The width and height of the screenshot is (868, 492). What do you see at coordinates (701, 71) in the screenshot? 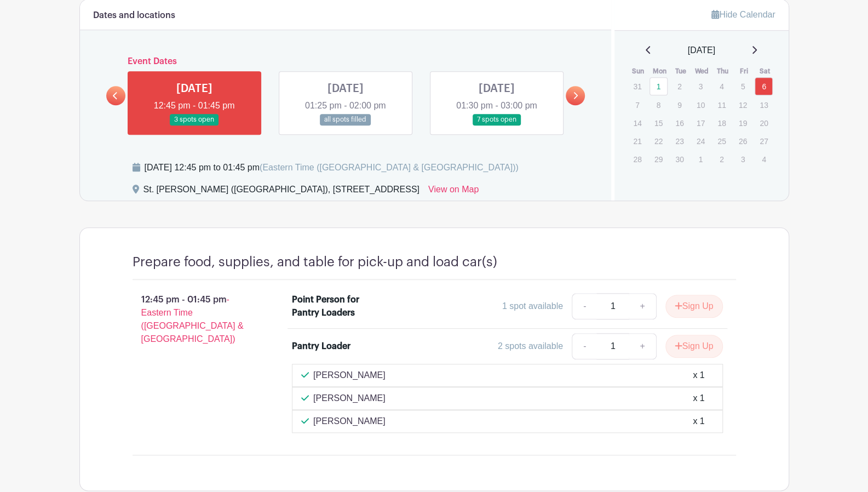
I see `th: Wed` at bounding box center [701, 71].